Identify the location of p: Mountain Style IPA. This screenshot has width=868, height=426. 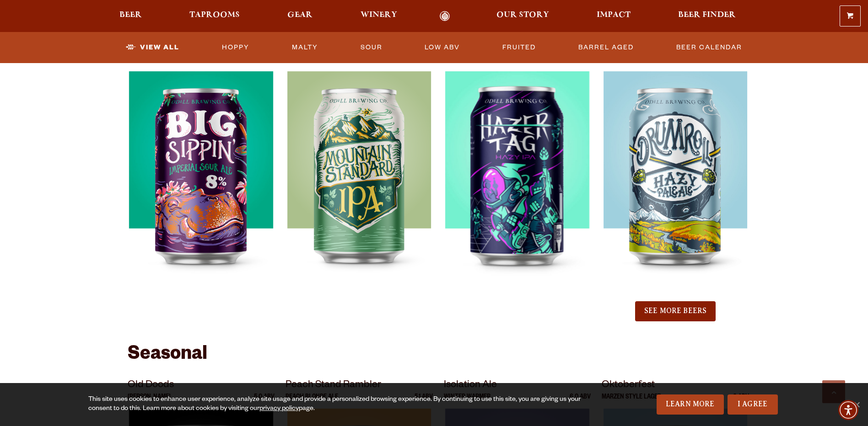
(314, 64).